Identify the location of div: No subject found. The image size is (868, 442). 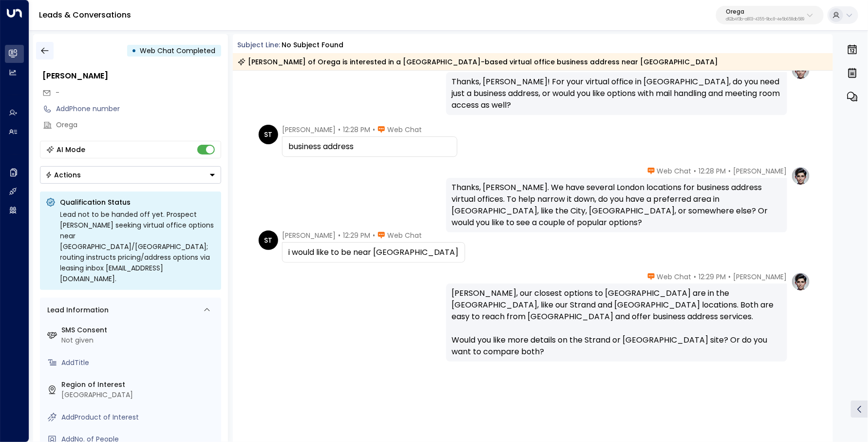
(312, 45).